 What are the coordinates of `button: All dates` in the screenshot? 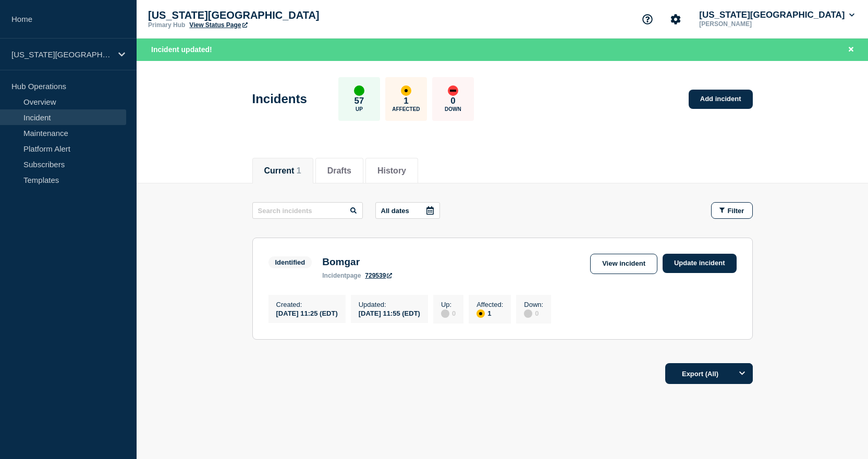 It's located at (407, 210).